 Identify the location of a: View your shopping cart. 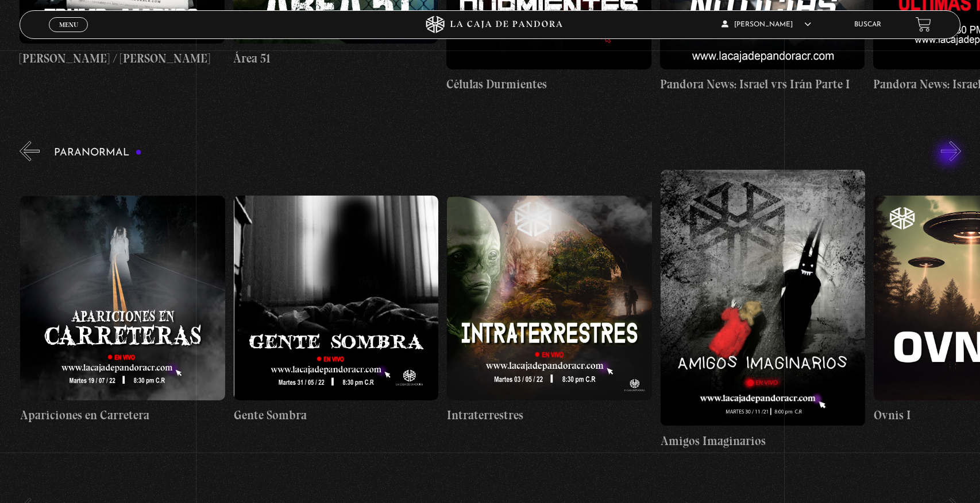
(923, 24).